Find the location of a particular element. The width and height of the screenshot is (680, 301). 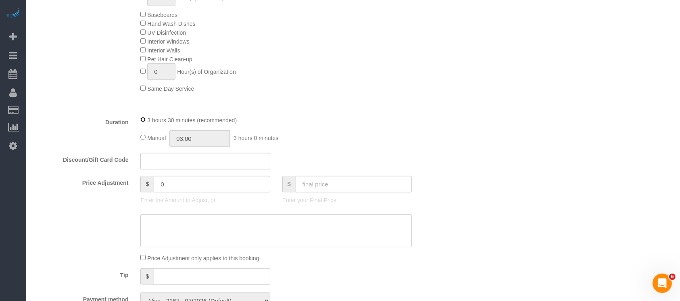

span: 3 hours 30 minutes (recommended) is located at coordinates (192, 120).